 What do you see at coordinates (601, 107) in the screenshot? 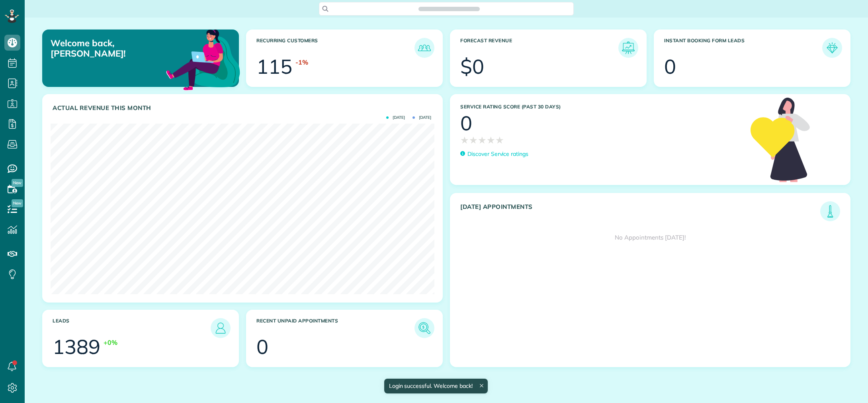
I see `h3: Service Rating score (past 30 days)` at bounding box center [601, 107].